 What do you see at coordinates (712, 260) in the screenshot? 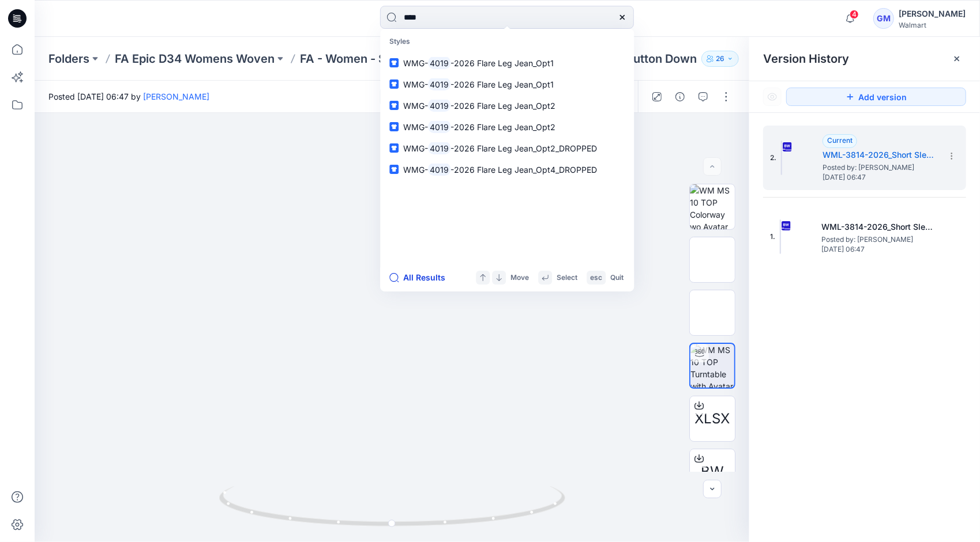
I see `img: WM MS 10 TOP Front wo Avatar` at bounding box center [712, 260].